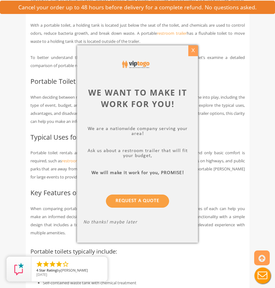  I want to click on button: Live Chat, so click(262, 275).